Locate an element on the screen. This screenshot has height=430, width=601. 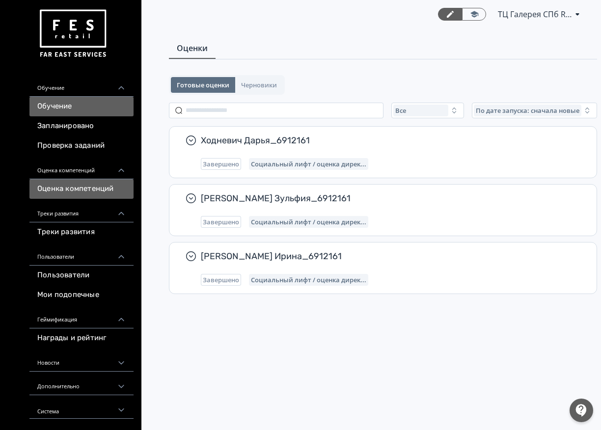
a: Обучение is located at coordinates (82, 107).